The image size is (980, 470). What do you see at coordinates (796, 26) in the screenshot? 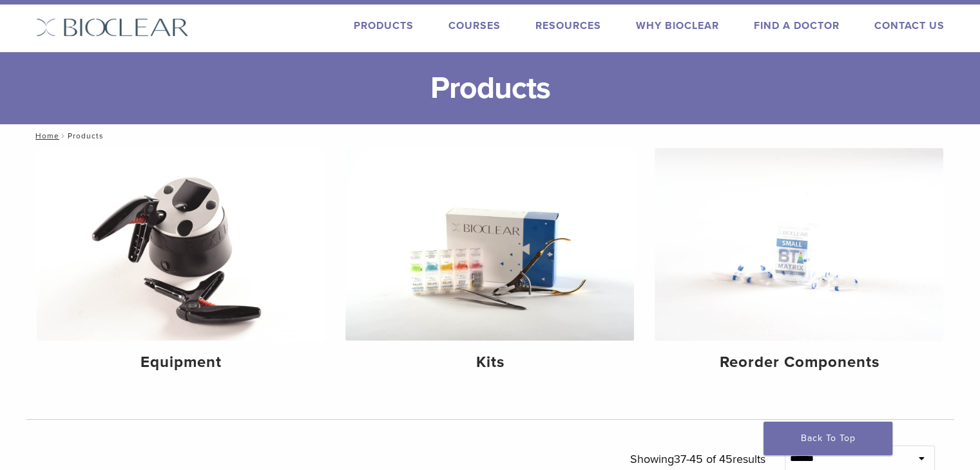
I see `a: Find A Doctor` at bounding box center [796, 26].